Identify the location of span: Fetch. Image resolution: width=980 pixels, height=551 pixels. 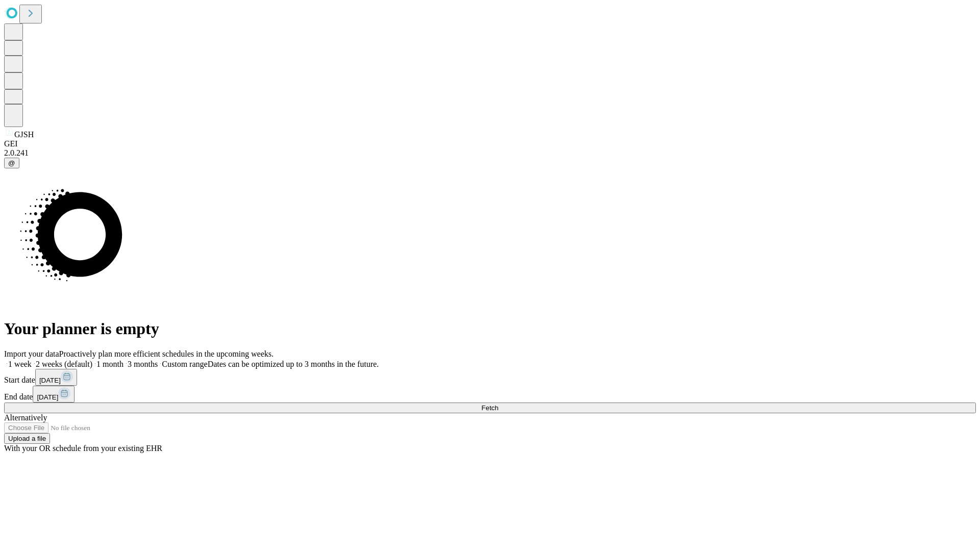
(490, 408).